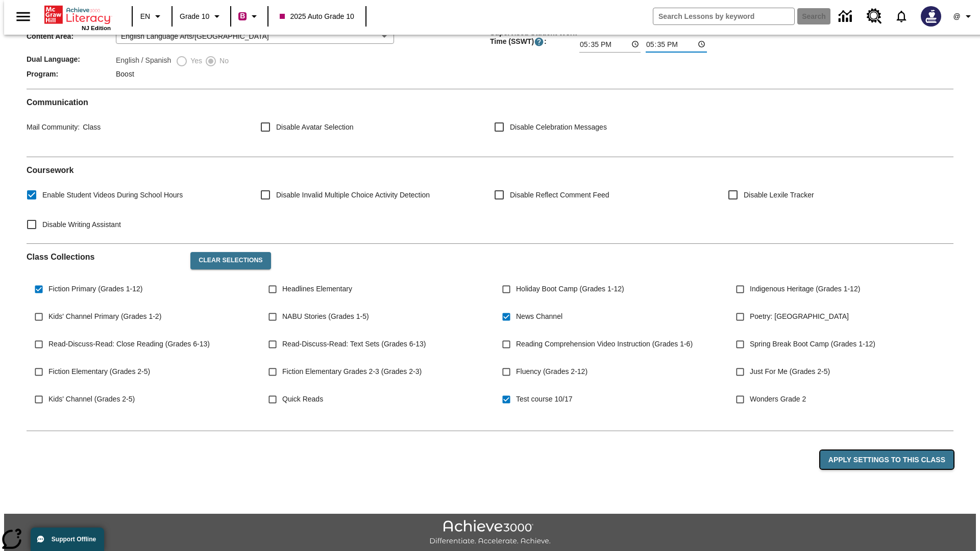  What do you see at coordinates (201, 16) in the screenshot?
I see `button: Grade: Grade 10, Select a grade` at bounding box center [201, 16].